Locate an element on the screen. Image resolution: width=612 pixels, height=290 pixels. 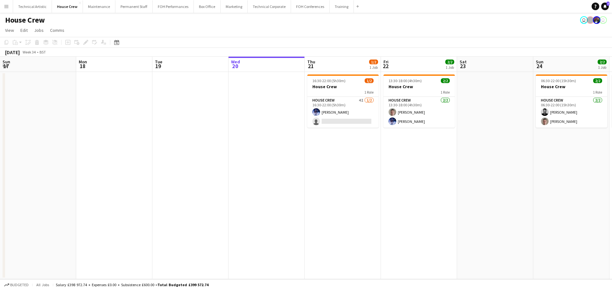
button: House Crew is located at coordinates (67, 6).